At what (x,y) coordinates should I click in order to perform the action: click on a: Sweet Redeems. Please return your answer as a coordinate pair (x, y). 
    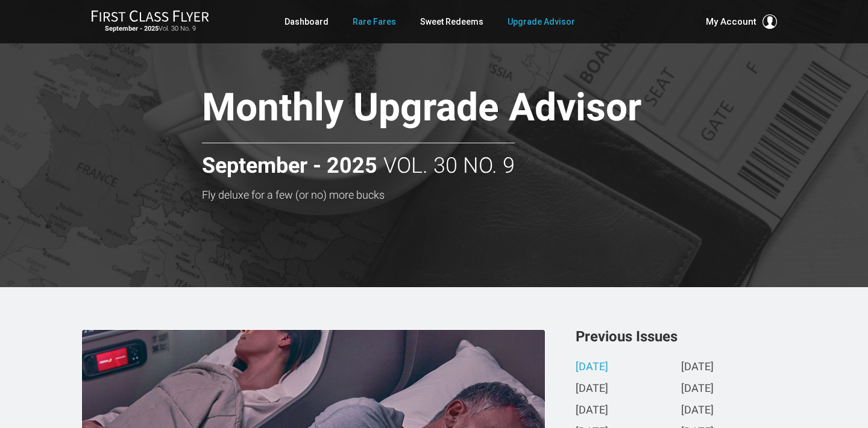
    Looking at the image, I should click on (451, 22).